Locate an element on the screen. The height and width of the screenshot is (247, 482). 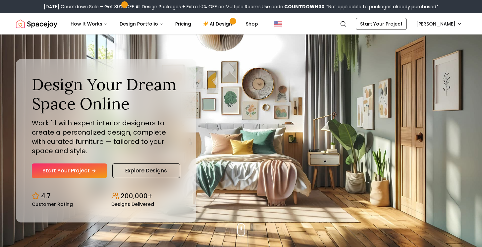
a: Spacejoy is located at coordinates (36, 24).